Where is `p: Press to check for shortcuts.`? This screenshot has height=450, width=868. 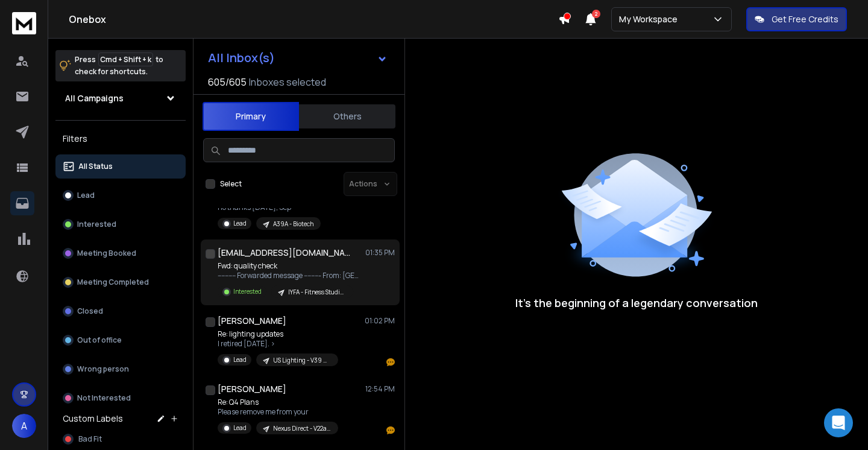 p: Press to check for shortcuts. is located at coordinates (119, 66).